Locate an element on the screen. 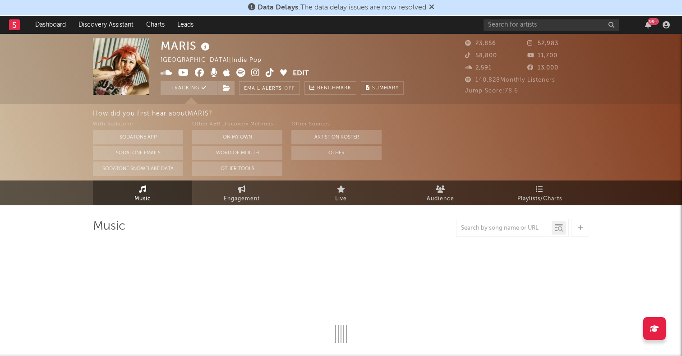  button: Edit is located at coordinates (301, 73).